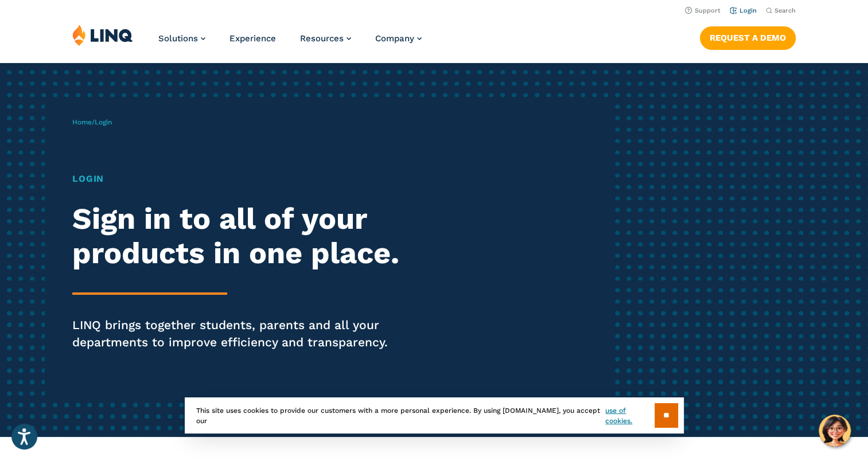 This screenshot has height=461, width=868. I want to click on a: Resources, so click(325, 38).